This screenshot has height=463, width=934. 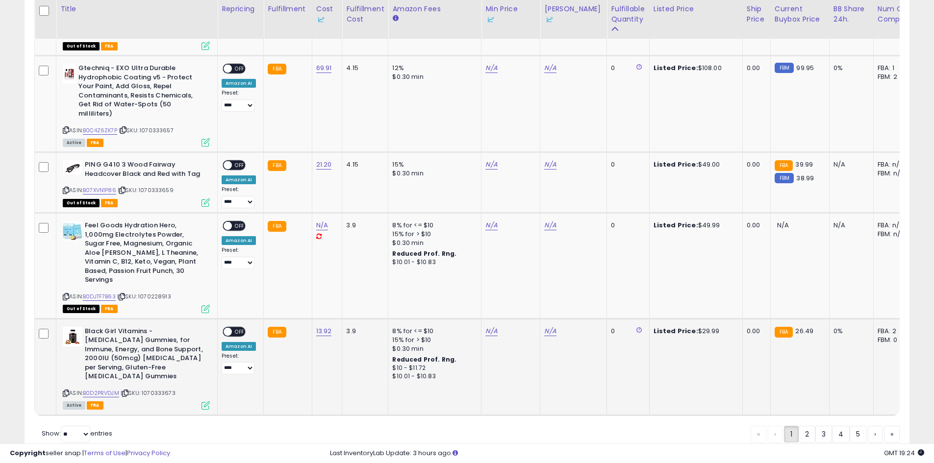 I want to click on div: Current Buybox Price, so click(x=799, y=14).